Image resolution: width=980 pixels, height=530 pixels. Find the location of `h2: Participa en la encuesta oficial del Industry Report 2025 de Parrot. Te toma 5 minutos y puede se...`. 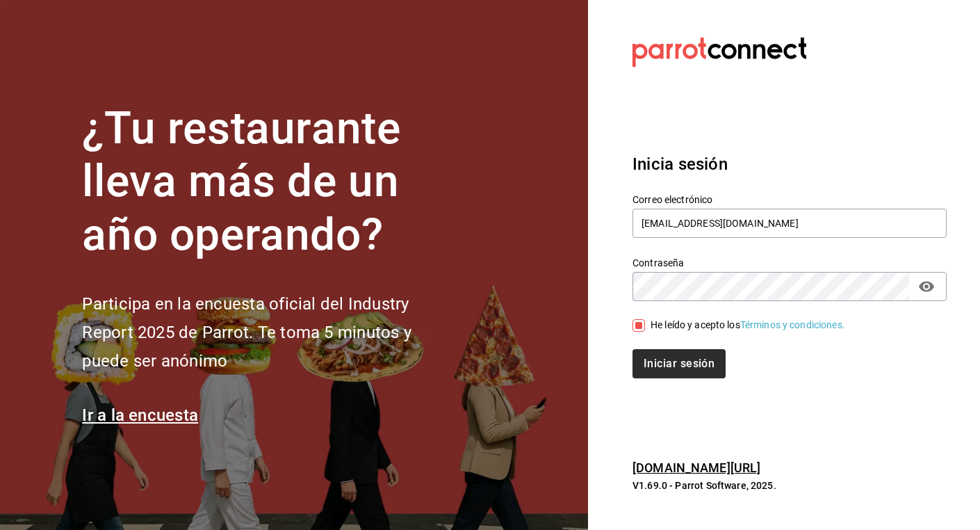

h2: Participa en la encuesta oficial del Industry Report 2025 de Parrot. Te toma 5 minutos y puede se... is located at coordinates (270, 333).